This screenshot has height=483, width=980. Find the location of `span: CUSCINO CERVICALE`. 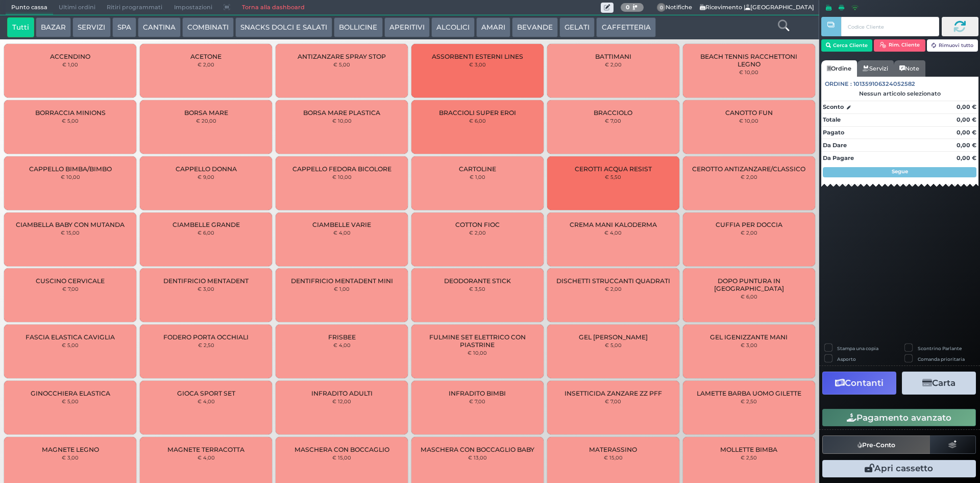

span: CUSCINO CERVICALE is located at coordinates (70, 281).